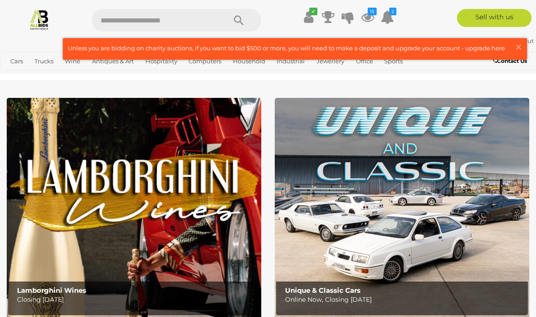 The image size is (536, 317). I want to click on a: Antiques & Art, so click(113, 61).